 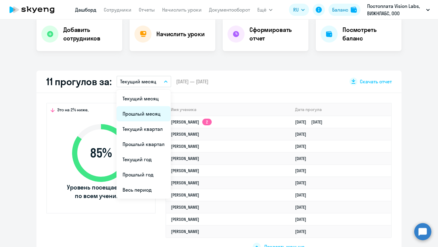 I want to click on a: Документооборот, so click(x=229, y=10).